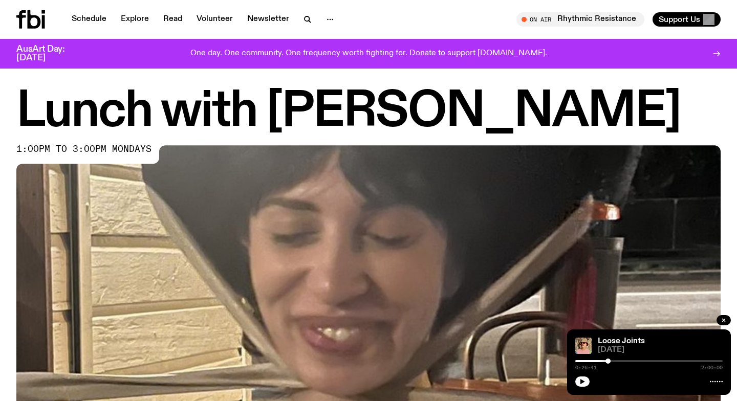  What do you see at coordinates (214, 19) in the screenshot?
I see `a: Volunteer` at bounding box center [214, 19].